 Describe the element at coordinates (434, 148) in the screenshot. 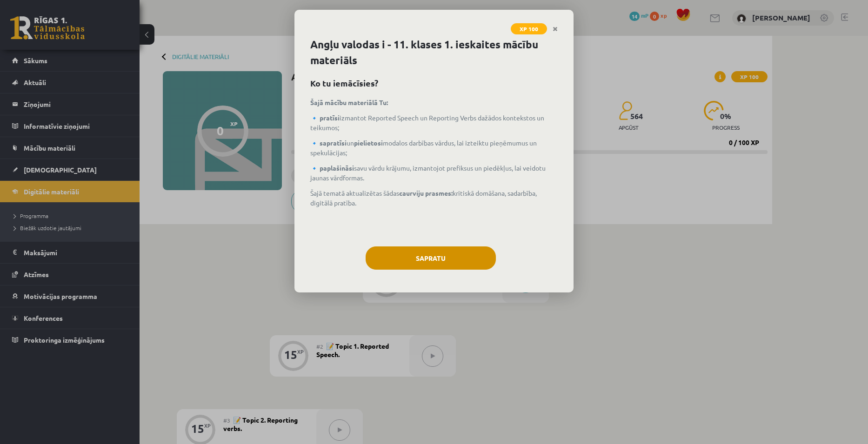

I see `p: un modalos darbības vārdus, lai izteiktu pieņēmumus un spekulācijas;` at that location.